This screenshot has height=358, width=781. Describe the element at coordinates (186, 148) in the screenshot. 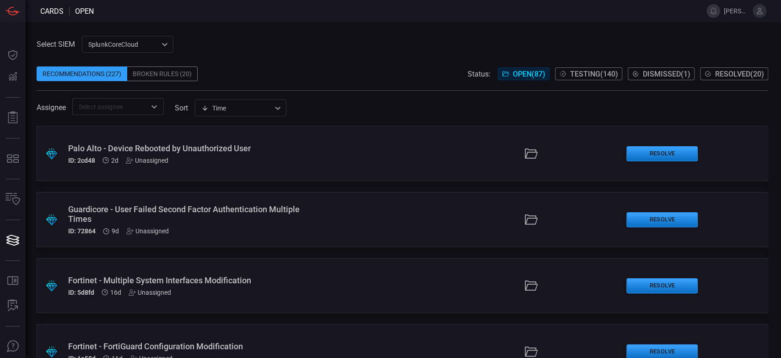

I see `div: Palo Alto - Device Rebooted by Unauthorized User` at that location.